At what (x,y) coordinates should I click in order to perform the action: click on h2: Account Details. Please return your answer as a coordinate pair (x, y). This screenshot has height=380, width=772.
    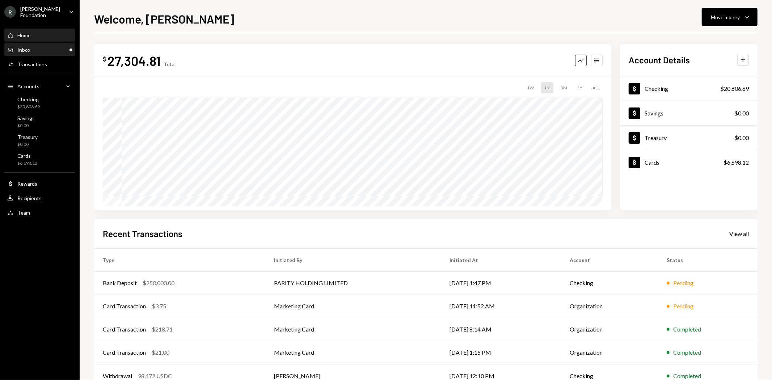
    Looking at the image, I should click on (659, 60).